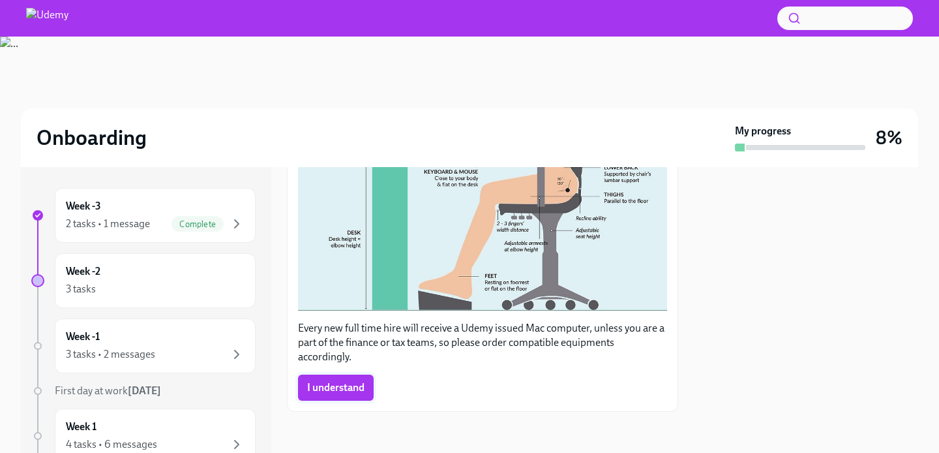  I want to click on div: 2 tasks • 1 message, so click(108, 224).